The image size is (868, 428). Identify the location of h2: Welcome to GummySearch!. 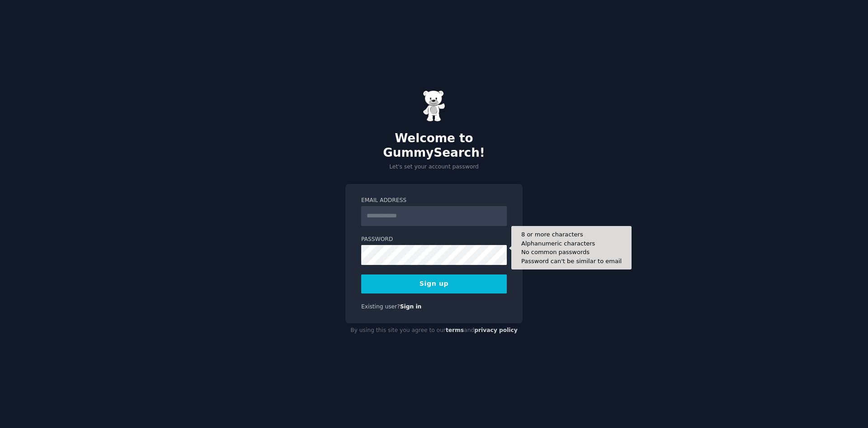
(434, 145).